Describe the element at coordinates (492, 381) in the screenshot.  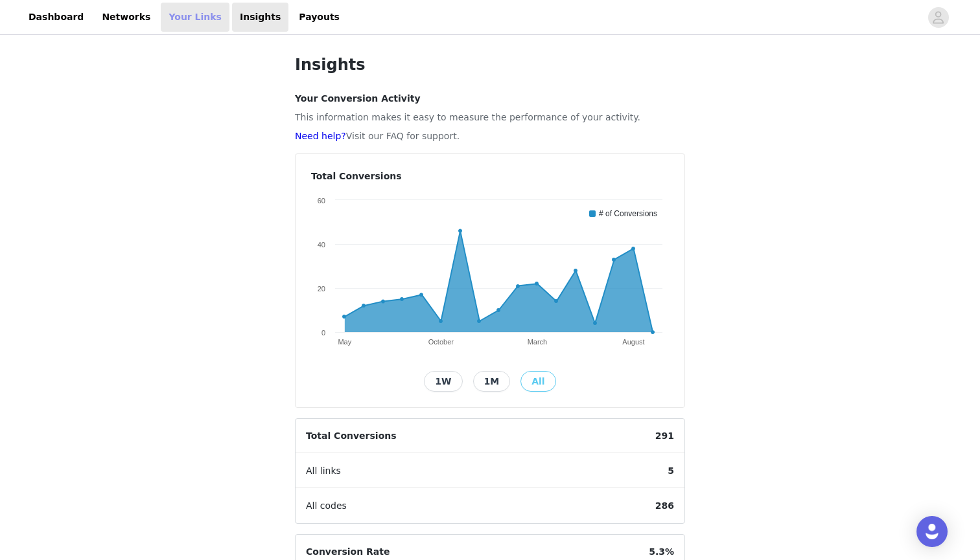
I see `button: 1M` at that location.